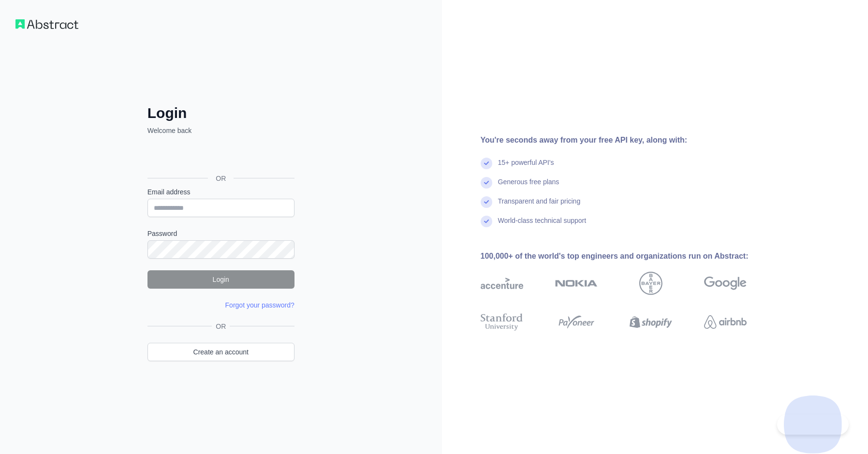 The width and height of the screenshot is (868, 454). Describe the element at coordinates (220, 156) in the screenshot. I see `div: Sign in with Google. Opens in new tab` at that location.